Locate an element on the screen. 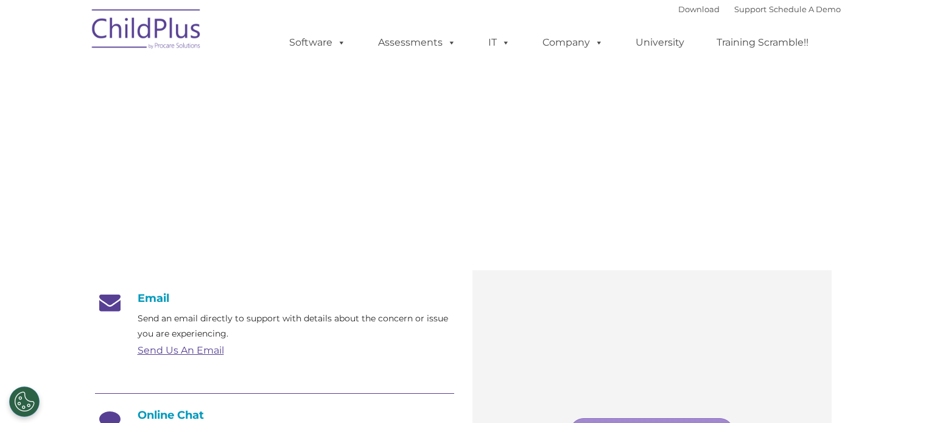 This screenshot has width=926, height=423. img: ChildPlus by Procare Solutions is located at coordinates (147, 31).